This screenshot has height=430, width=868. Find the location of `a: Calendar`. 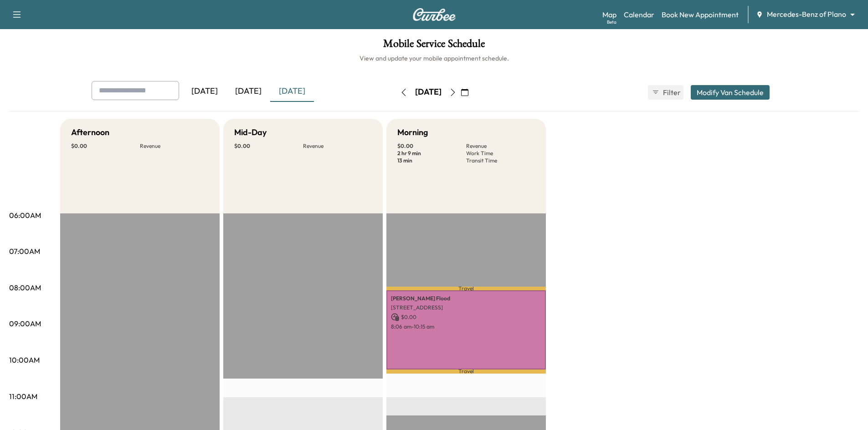

a: Calendar is located at coordinates (639, 15).